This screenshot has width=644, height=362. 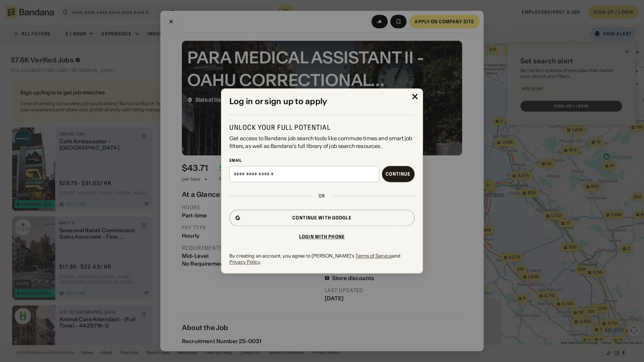 What do you see at coordinates (322, 128) in the screenshot?
I see `div: Unlock your full potential` at bounding box center [322, 128].